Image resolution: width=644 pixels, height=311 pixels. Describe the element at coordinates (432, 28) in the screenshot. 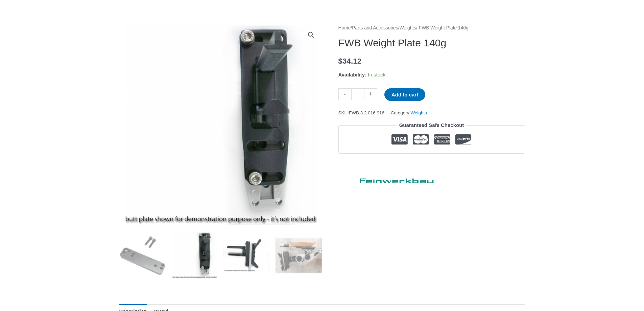

I see `nav: Breadcrumb` at that location.